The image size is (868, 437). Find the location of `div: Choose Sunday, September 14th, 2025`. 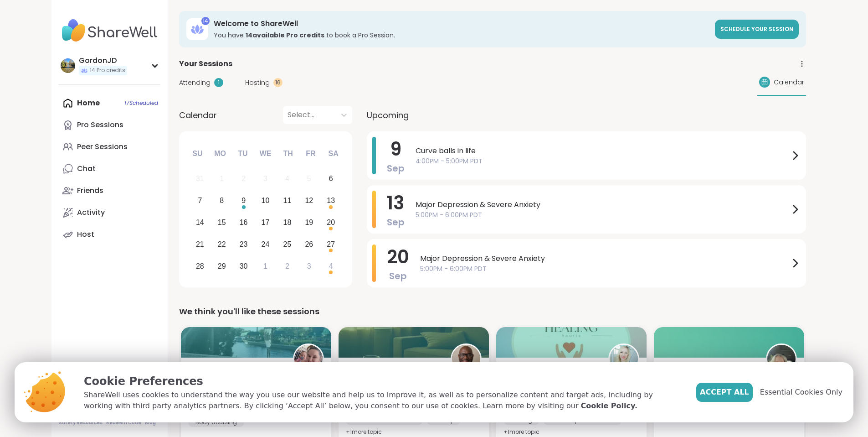

div: Choose Sunday, September 14th, 2025 is located at coordinates (200, 222).